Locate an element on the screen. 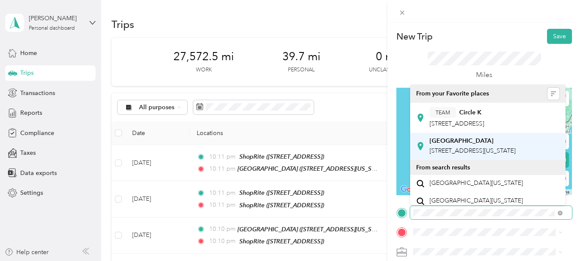 The height and width of the screenshot is (261, 581). p: New Trip is located at coordinates (414, 37).